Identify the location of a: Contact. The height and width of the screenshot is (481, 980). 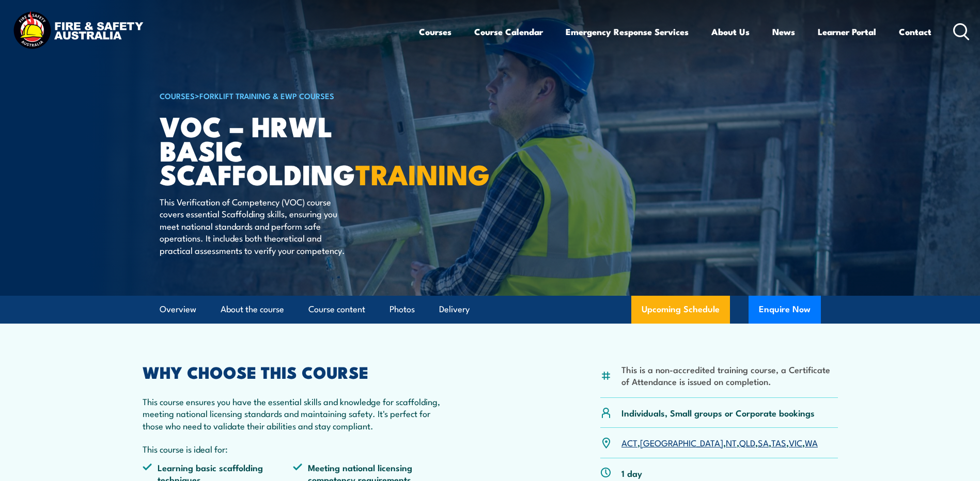
(914, 32).